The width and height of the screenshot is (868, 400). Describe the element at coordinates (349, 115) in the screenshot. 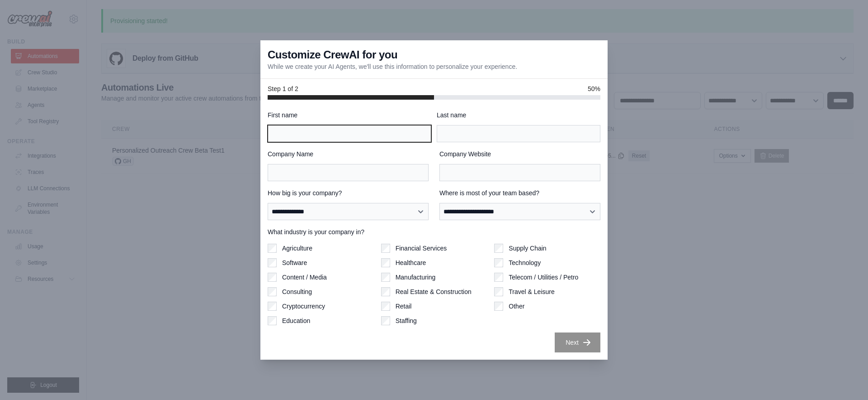

I see `label: First name` at that location.